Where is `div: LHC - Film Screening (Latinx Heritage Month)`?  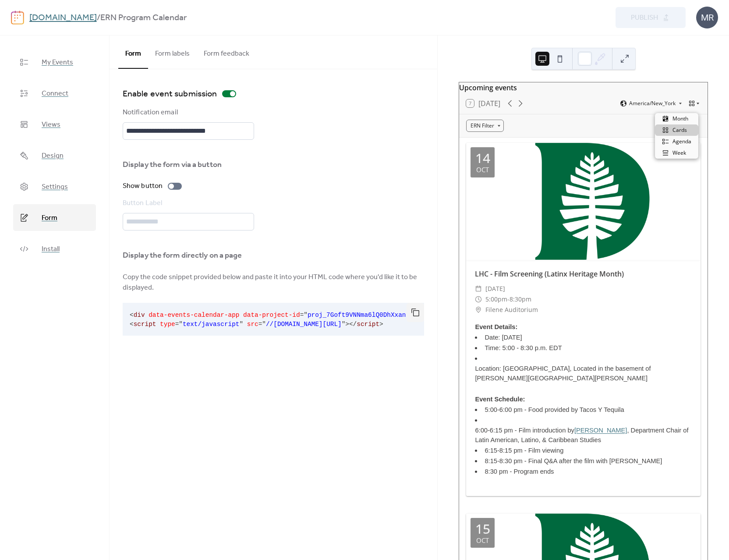 div: LHC - Film Screening (Latinx Heritage Month) is located at coordinates (583, 274).